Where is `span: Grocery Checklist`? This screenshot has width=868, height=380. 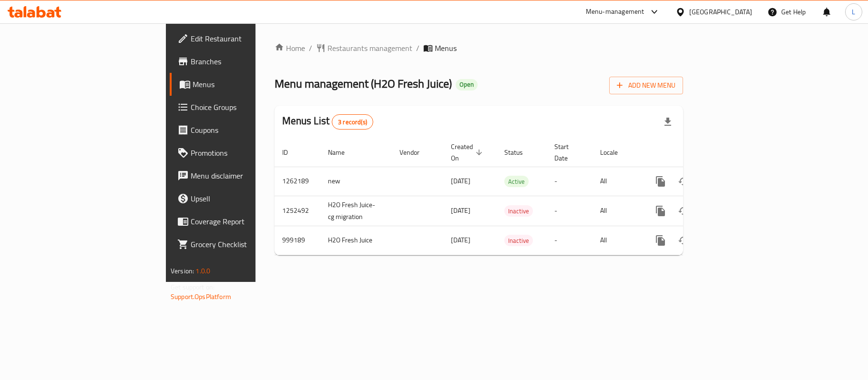
span: Grocery Checklist is located at coordinates (247, 244).